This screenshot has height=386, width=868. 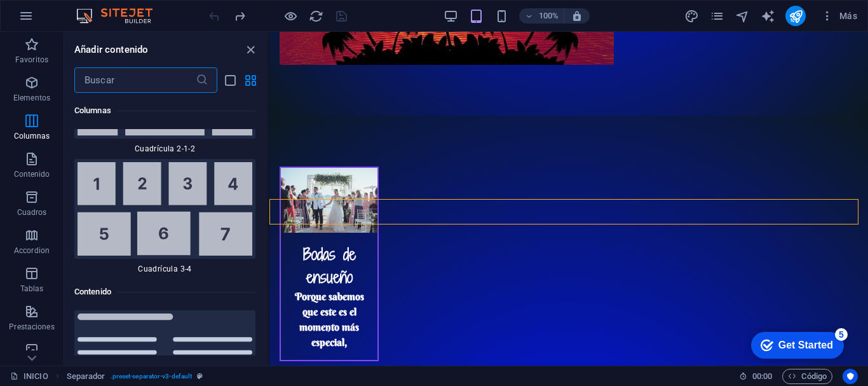 I want to click on p: Elementos, so click(x=32, y=98).